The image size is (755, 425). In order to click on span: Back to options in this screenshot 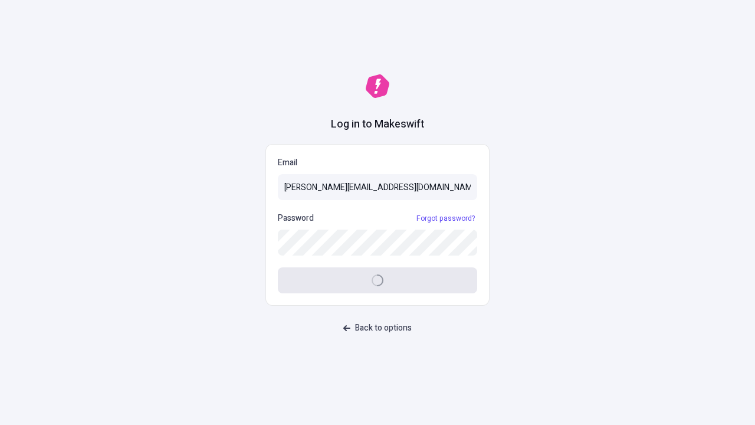, I will do `click(383, 328)`.